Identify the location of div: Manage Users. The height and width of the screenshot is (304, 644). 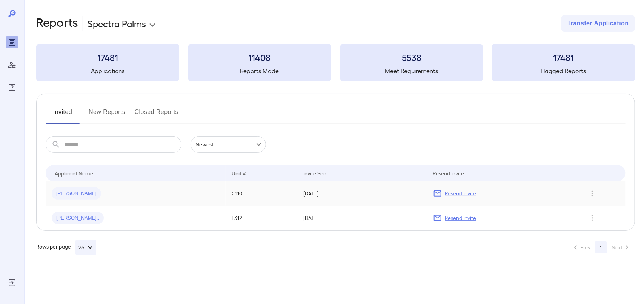
(12, 65).